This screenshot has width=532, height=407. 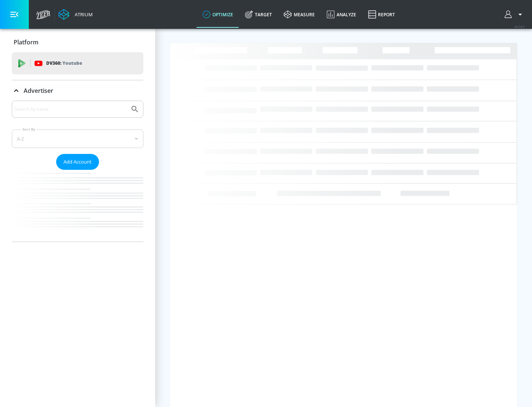 What do you see at coordinates (78, 162) in the screenshot?
I see `span: Add Account` at bounding box center [78, 162].